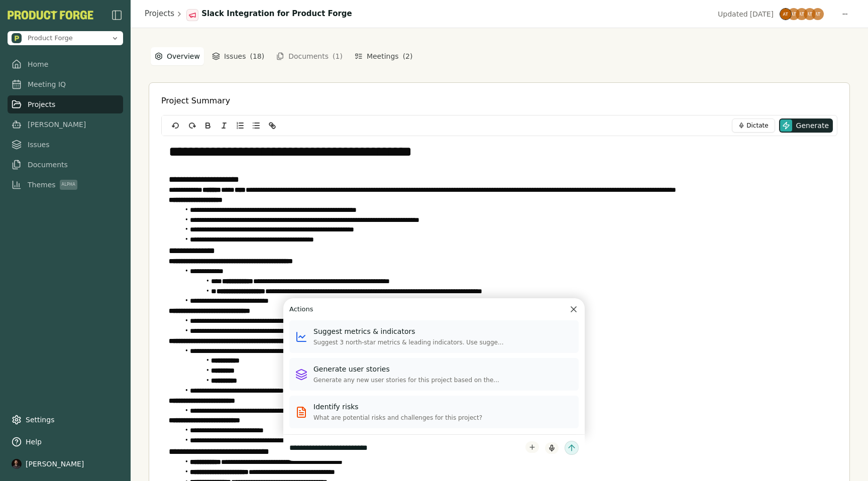  I want to click on span: ( 2 ), so click(408, 56).